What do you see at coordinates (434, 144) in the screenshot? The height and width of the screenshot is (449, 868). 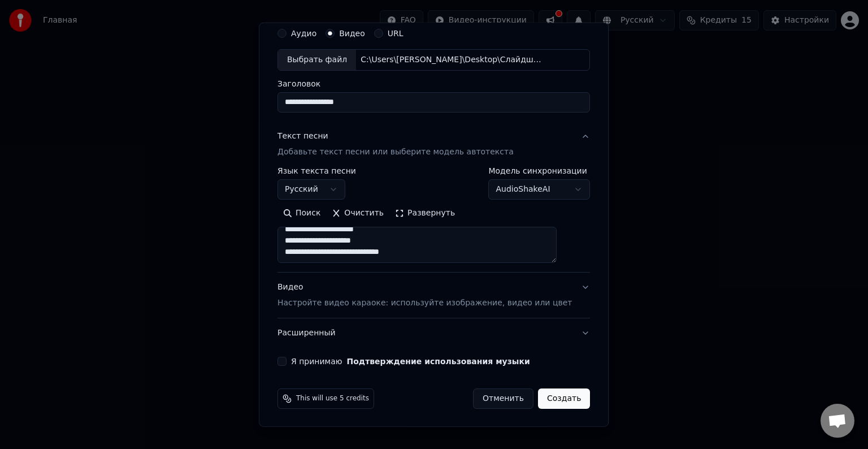 I see `button: Текст песниДобавьте текст песни или выберите модель автотекста` at bounding box center [434, 144].